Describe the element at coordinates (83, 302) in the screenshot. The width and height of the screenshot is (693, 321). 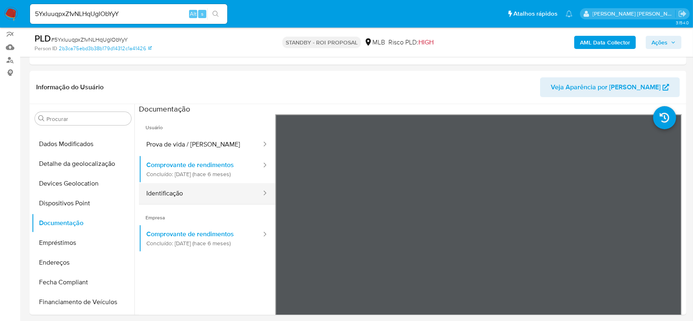
I see `button: Financiamento de Veículos` at that location.